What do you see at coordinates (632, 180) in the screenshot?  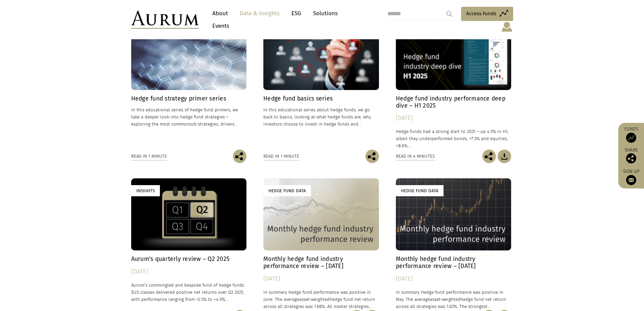 I see `img: Sign up to our newsletter` at bounding box center [632, 180].